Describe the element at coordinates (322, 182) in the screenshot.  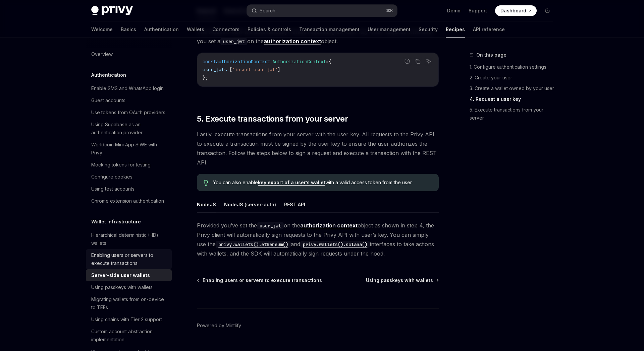
I see `span: You can also enable with a valid access token from the user.` at that location.